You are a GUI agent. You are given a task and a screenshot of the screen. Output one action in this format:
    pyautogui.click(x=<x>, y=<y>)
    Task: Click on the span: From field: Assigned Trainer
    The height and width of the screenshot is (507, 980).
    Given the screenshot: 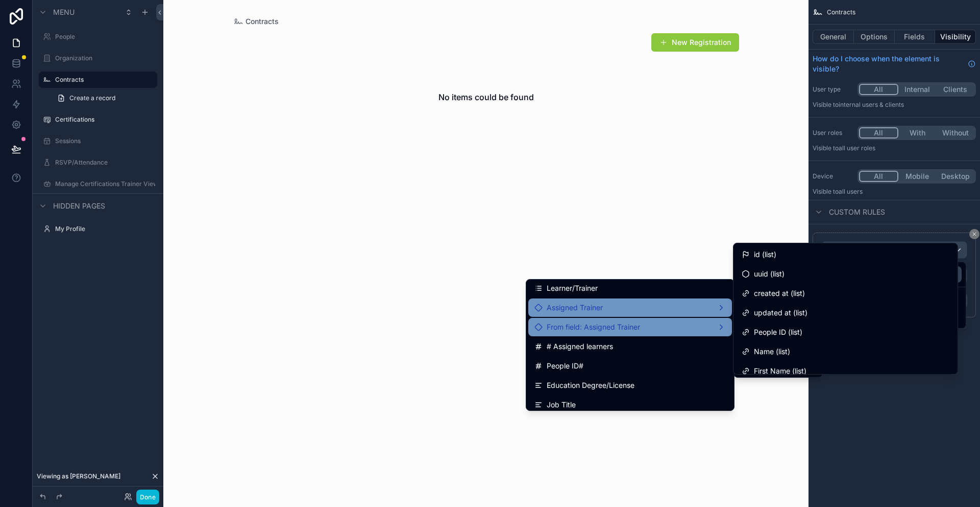 What is the action you would take?
    pyautogui.click(x=593, y=327)
    